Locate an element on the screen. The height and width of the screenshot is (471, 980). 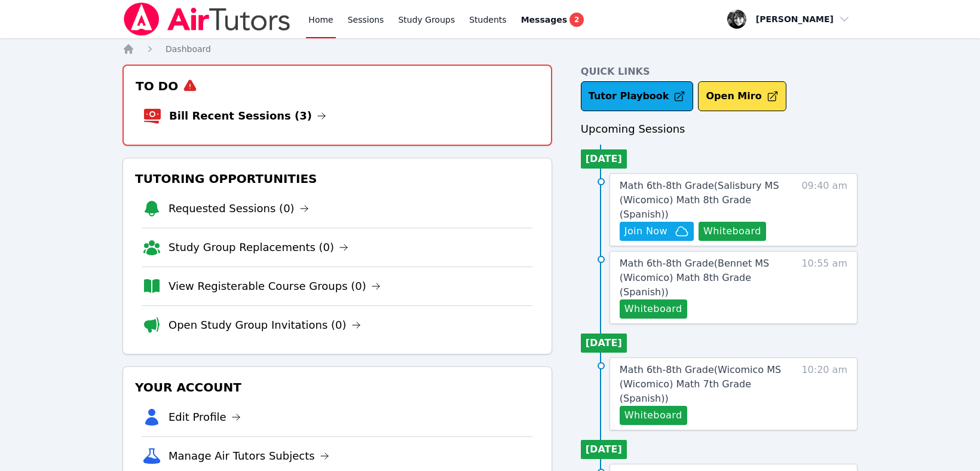
nav: Breadcrumb is located at coordinates (490, 49).